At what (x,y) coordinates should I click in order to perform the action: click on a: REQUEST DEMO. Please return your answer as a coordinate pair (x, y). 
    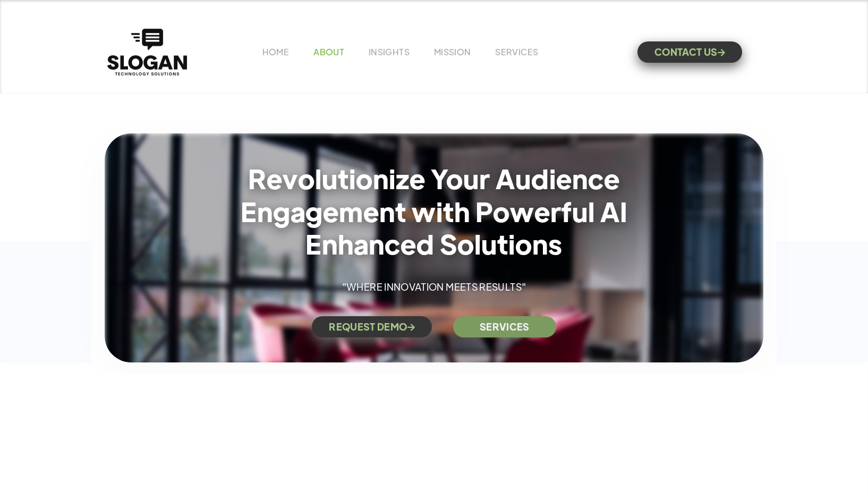
    Looking at the image, I should click on (372, 327).